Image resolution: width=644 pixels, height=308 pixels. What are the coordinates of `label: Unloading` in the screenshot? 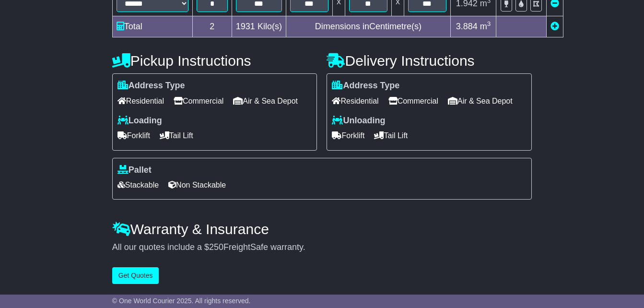 It's located at (358, 121).